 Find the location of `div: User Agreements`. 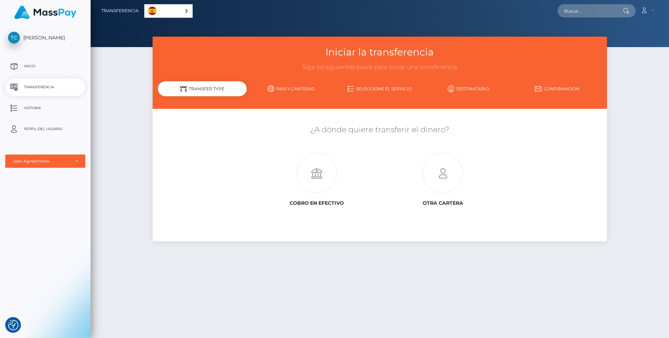

div: User Agreements is located at coordinates (41, 161).